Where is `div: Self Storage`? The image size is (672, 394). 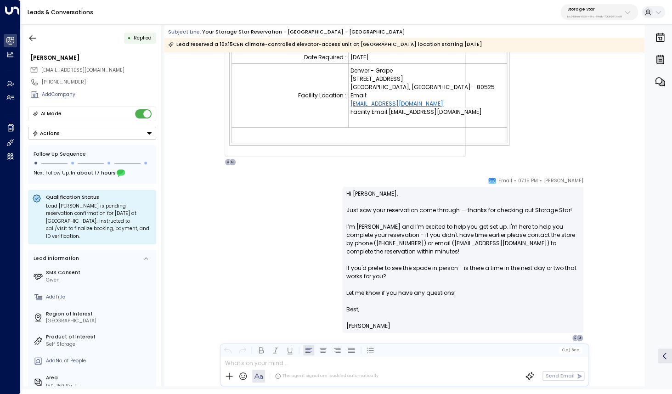 div: Self Storage is located at coordinates (100, 345).